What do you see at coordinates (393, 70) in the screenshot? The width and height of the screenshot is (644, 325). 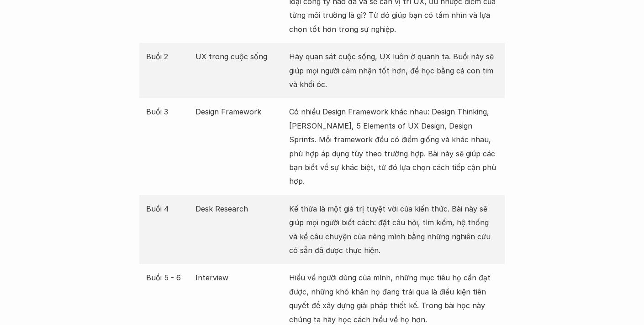 I see `p: Hãy quan sát cuộc sống, UX luôn ở quanh ta. Buổi này sẽ giúp mọi người cảm nhận tốt hơn, để học b...` at bounding box center [393, 70].